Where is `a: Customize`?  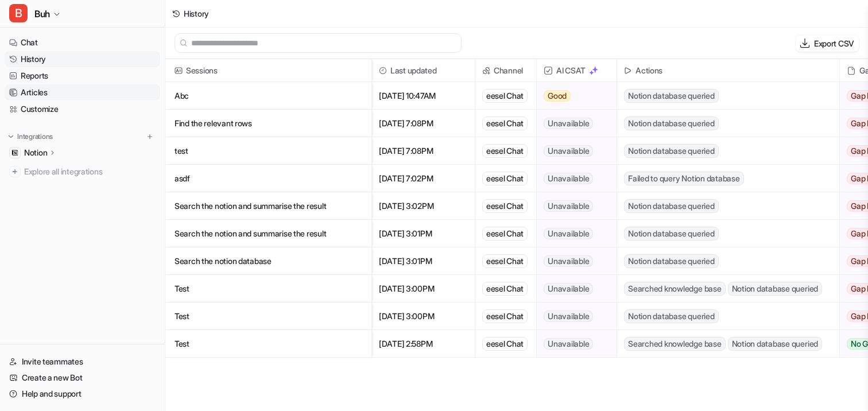 a: Customize is located at coordinates (82, 109).